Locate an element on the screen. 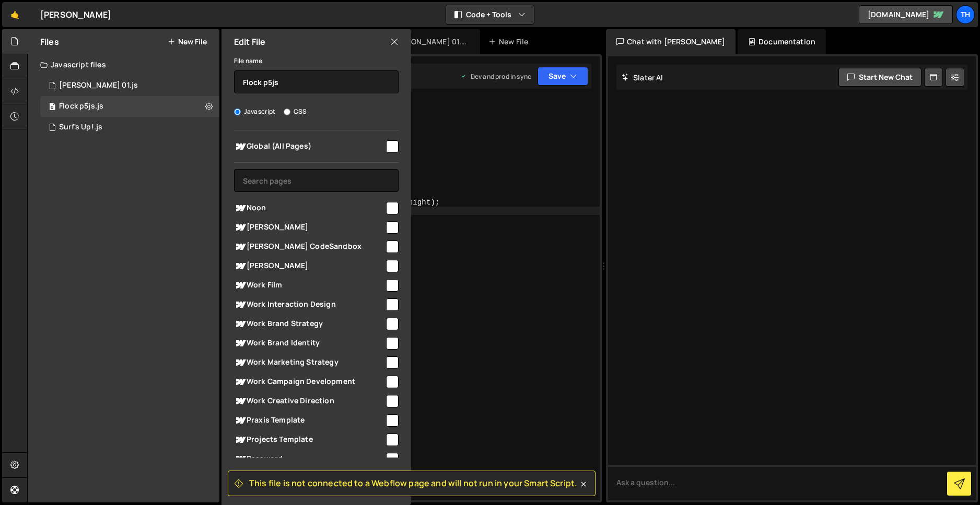 The height and width of the screenshot is (505, 980). span: Work Brand Identity is located at coordinates (310, 343).